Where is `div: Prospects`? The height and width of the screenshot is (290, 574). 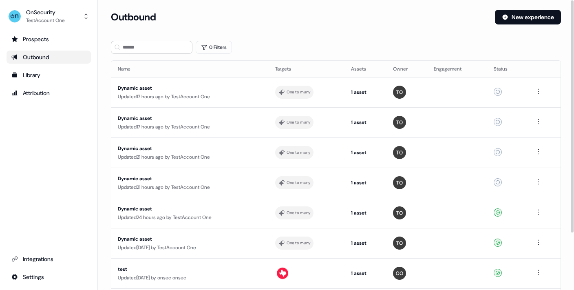 div: Prospects is located at coordinates (49, 39).